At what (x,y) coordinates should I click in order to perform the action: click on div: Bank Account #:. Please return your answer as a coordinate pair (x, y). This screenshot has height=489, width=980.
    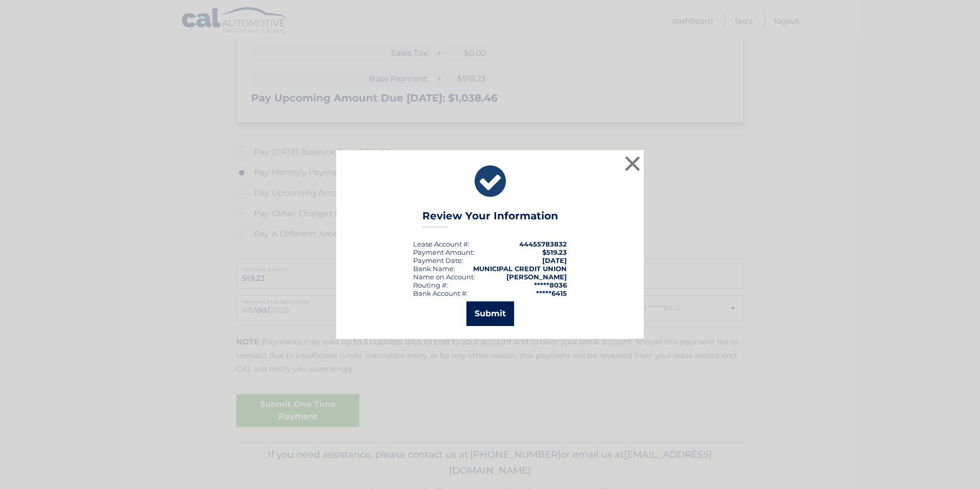
    Looking at the image, I should click on (440, 294).